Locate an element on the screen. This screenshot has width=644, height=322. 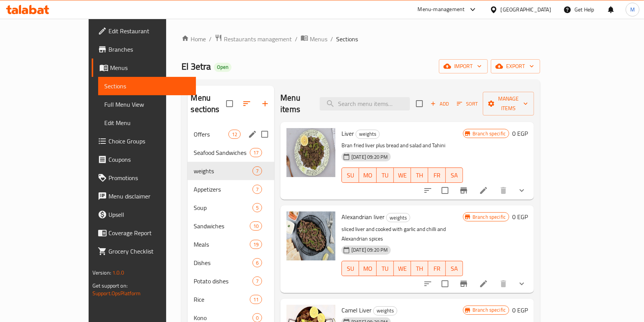
a: Full Menu View is located at coordinates (147, 104).